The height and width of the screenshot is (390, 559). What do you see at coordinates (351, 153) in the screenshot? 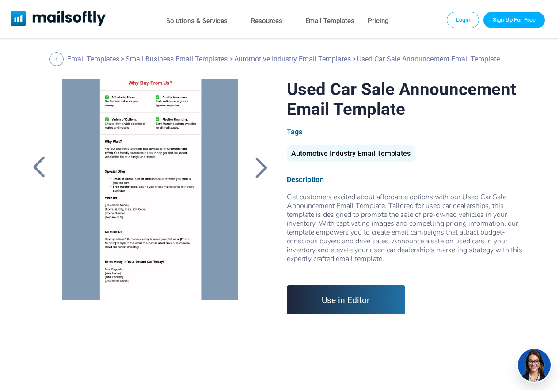
I see `div: Automotive Industry Email Templates` at bounding box center [351, 153].